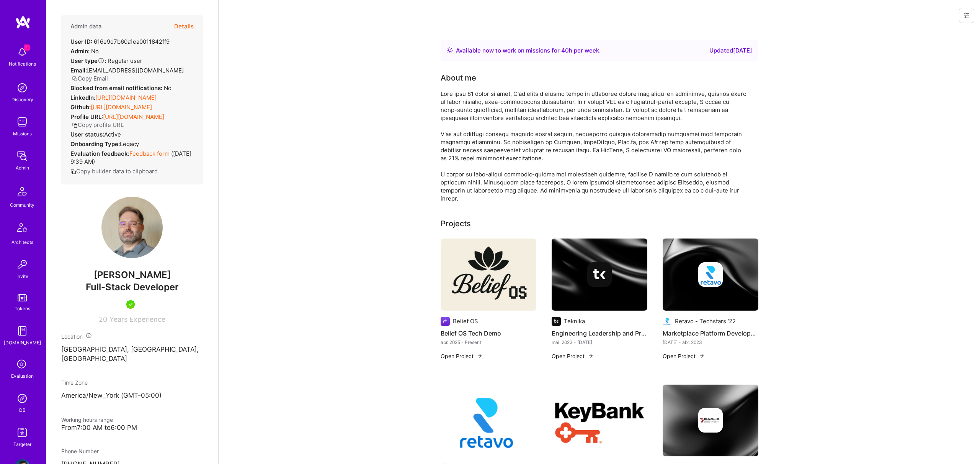  Describe the element at coordinates (22, 52) in the screenshot. I see `img: bell` at that location.